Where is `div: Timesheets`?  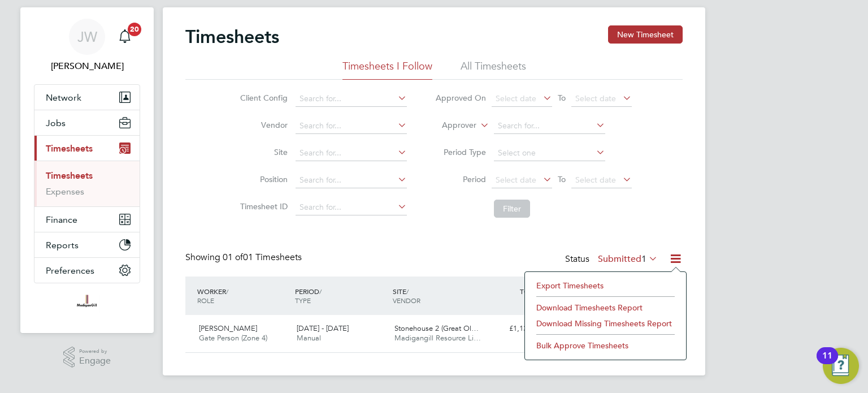
div: Timesheets is located at coordinates (87, 183).